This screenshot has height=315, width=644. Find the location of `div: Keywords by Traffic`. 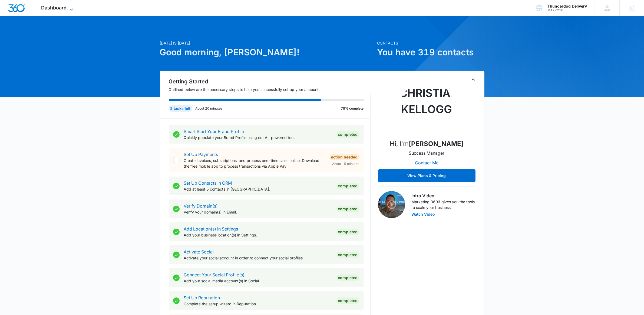

div: Keywords by Traffic is located at coordinates (75, 33).